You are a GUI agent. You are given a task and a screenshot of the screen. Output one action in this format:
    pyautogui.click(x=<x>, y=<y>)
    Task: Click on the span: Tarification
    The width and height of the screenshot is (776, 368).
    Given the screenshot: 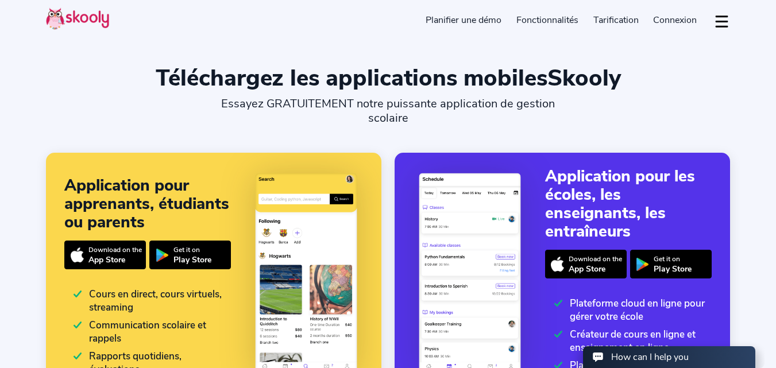 What is the action you would take?
    pyautogui.click(x=616, y=20)
    